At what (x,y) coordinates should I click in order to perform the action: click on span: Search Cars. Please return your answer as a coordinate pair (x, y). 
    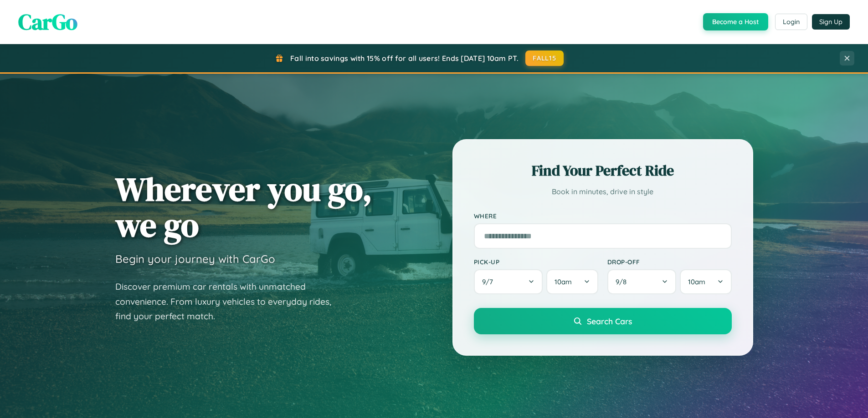
    Looking at the image, I should click on (609, 321).